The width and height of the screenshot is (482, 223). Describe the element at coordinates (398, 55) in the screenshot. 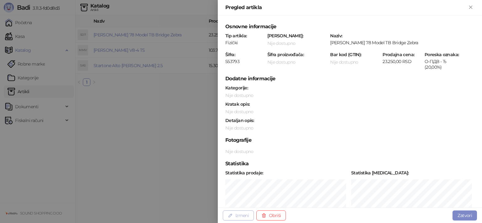

I see `strong: Prodajna cena :` at that location.